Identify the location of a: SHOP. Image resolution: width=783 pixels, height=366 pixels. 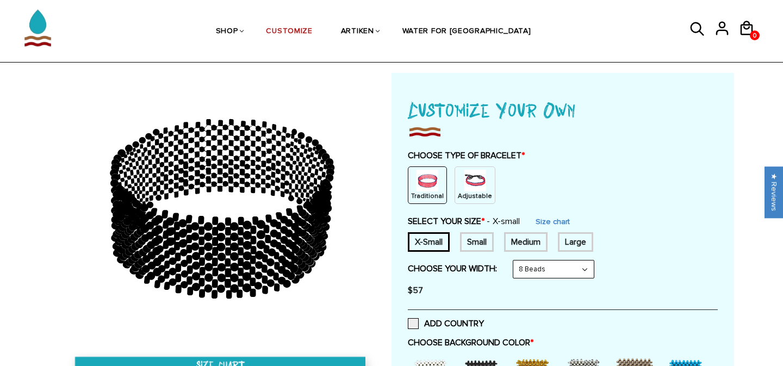
(227, 32).